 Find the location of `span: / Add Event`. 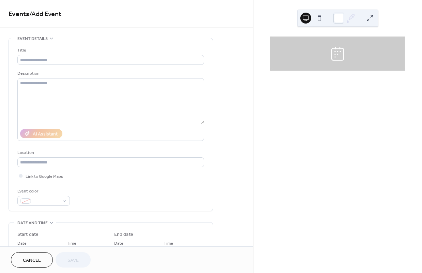

span: / Add Event is located at coordinates (45, 14).